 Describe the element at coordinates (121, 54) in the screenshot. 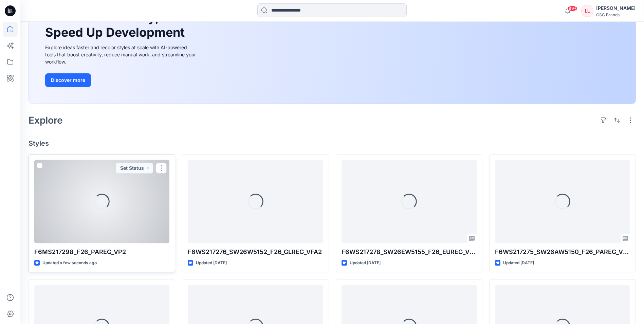

I see `div: Explore ideas faster and recolor styles at scale with AI-powered tools that boost creativity, red...` at that location.